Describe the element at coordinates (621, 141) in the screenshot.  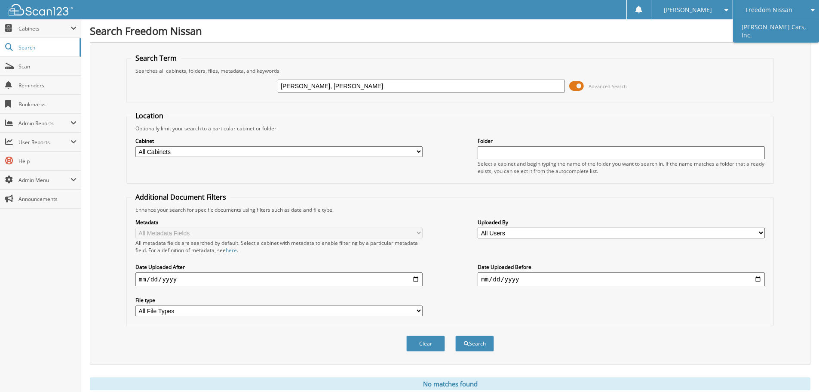
I see `label: Folder` at that location.